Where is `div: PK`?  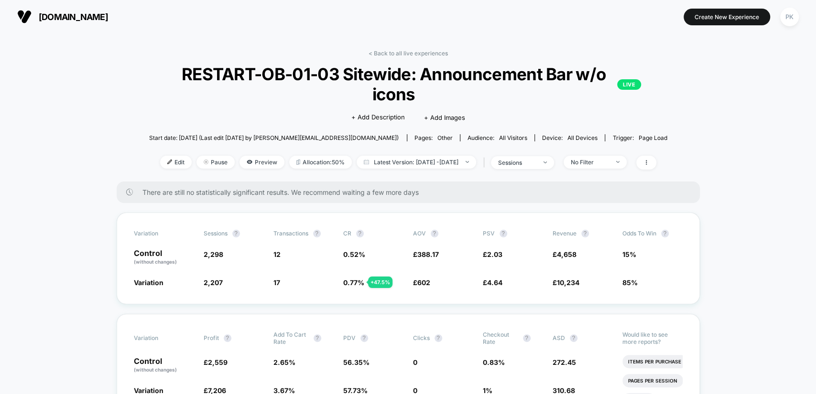
div: PK is located at coordinates (789, 17).